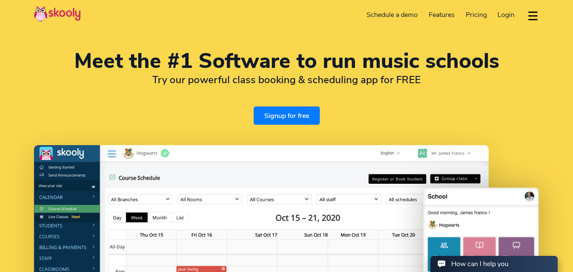 The width and height of the screenshot is (573, 272). I want to click on a: Pricing, so click(477, 15).